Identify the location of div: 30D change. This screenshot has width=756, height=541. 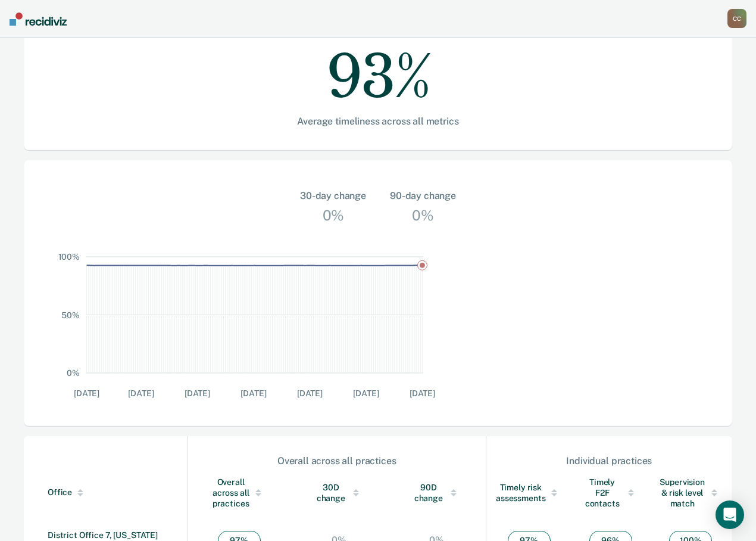
(340, 493).